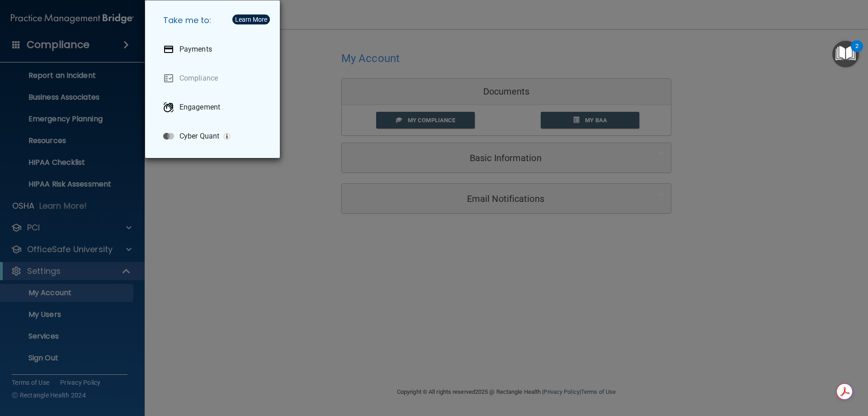 Image resolution: width=868 pixels, height=416 pixels. I want to click on div: Learn More, so click(251, 19).